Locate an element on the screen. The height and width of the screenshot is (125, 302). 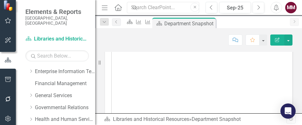
div: Sep-25 is located at coordinates (235, 8).